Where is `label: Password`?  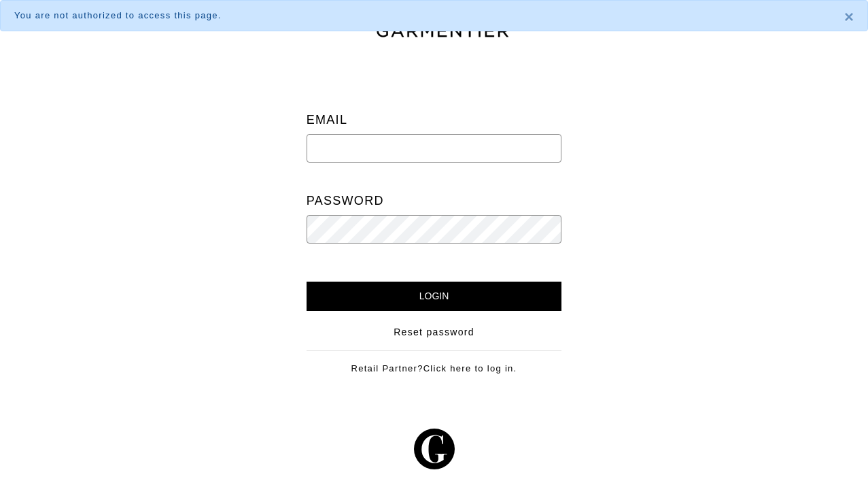
label: Password is located at coordinates (345, 201).